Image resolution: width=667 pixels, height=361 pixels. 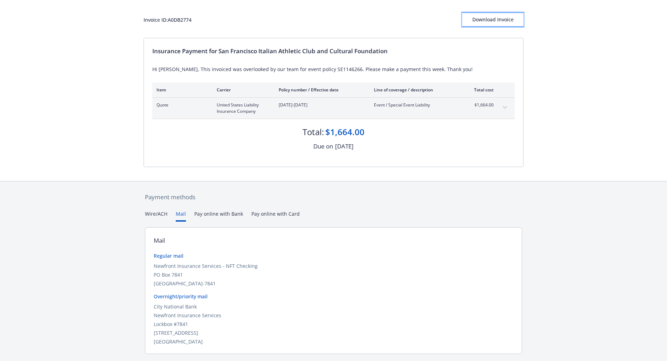 What do you see at coordinates (242, 108) in the screenshot?
I see `span: United States Liability Insurance Company` at bounding box center [242, 108].